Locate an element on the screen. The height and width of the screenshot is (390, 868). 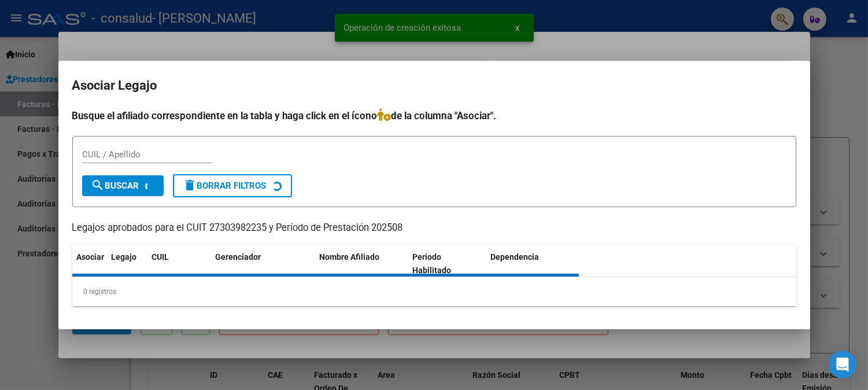
span: Periodo Habilitado is located at coordinates (431, 263).